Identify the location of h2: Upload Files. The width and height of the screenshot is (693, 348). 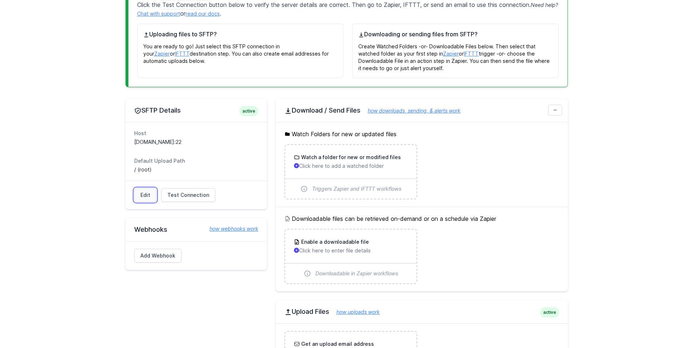
(422, 312).